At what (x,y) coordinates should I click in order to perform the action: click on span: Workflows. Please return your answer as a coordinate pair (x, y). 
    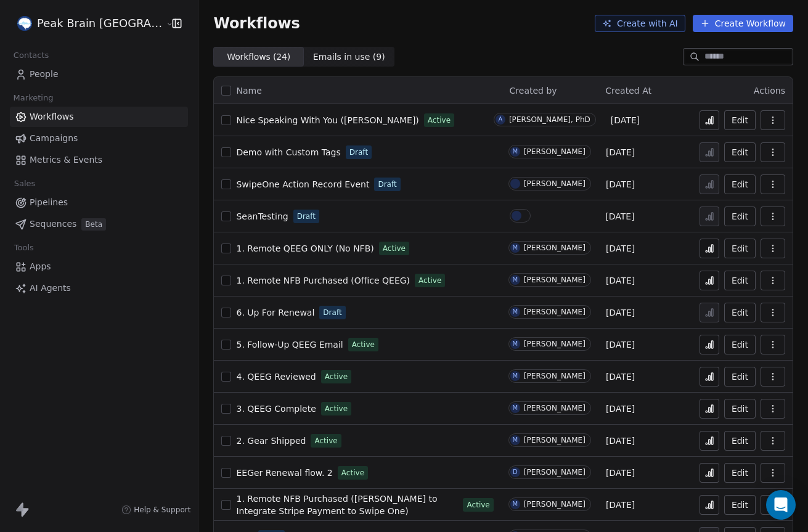
    Looking at the image, I should click on (256, 23).